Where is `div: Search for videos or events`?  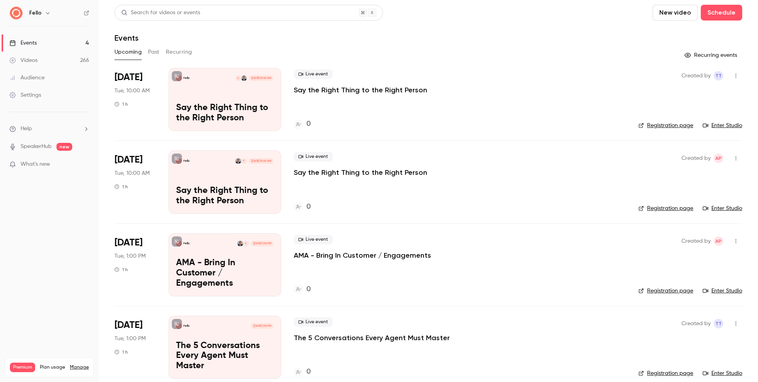
div: Search for videos or events is located at coordinates (161, 13).